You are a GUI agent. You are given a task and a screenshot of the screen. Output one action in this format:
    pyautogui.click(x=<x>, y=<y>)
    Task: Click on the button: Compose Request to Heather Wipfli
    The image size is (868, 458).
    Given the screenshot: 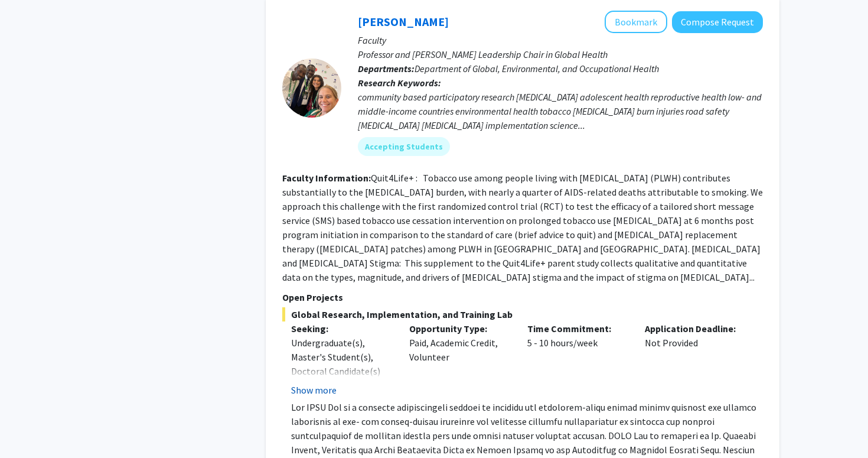 What is the action you would take?
    pyautogui.click(x=718, y=22)
    